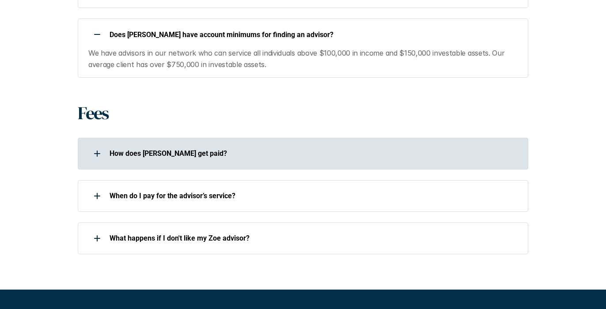  Describe the element at coordinates (302, 59) in the screenshot. I see `p: We have advisors in our network who can service all individuals above $100,000 in income and $150...` at that location.